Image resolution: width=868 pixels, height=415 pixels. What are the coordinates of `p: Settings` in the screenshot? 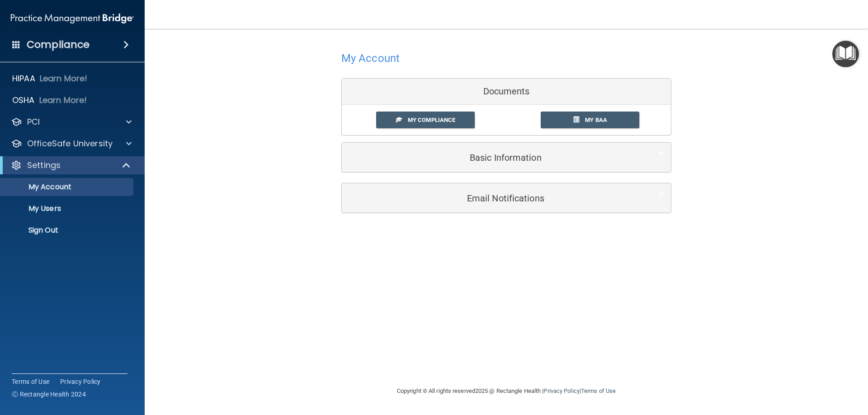 It's located at (44, 166).